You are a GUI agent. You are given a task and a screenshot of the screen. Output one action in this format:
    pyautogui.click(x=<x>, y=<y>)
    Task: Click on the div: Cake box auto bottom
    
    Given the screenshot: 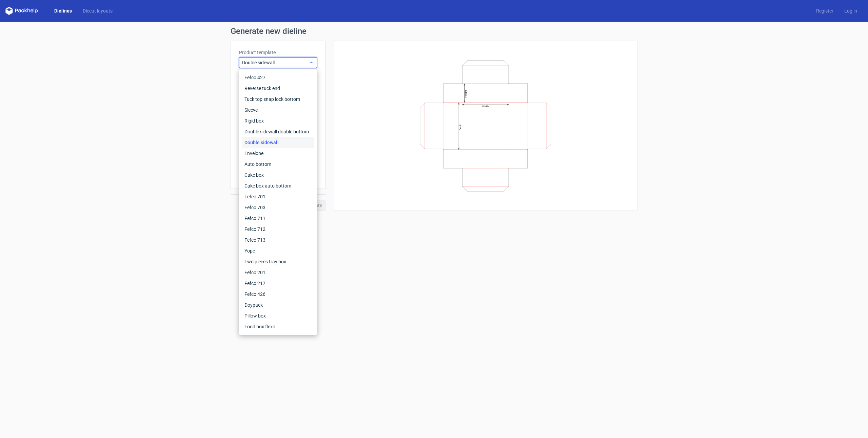 What is the action you would take?
    pyautogui.click(x=278, y=186)
    